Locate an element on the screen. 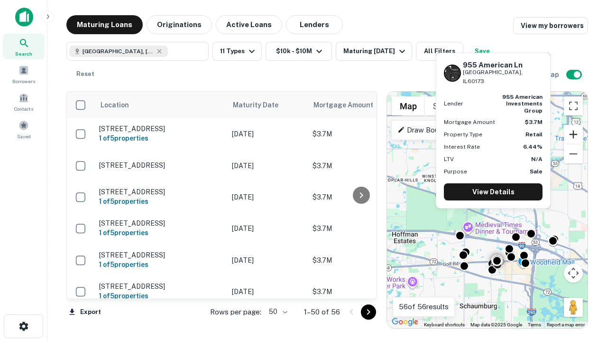 Image resolution: width=607 pixels, height=342 pixels. span: Location is located at coordinates (114, 105).